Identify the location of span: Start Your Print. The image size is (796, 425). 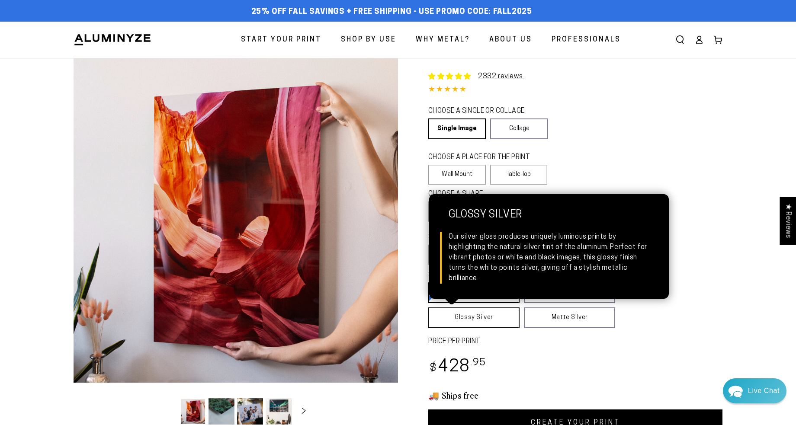
(281, 40).